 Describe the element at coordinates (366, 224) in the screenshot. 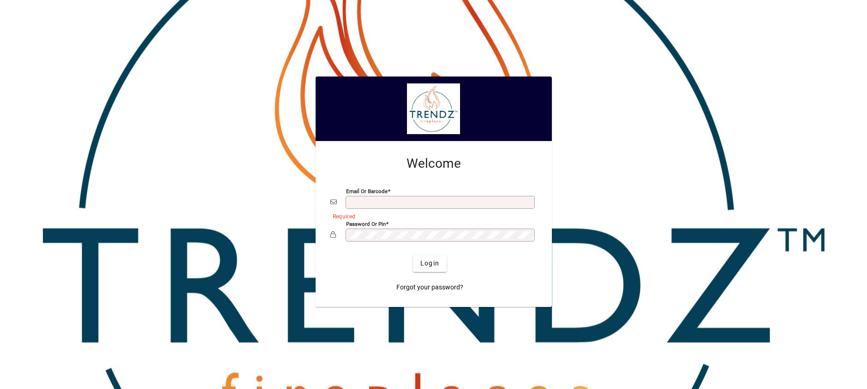

I see `mat-label: Password or Pin` at that location.